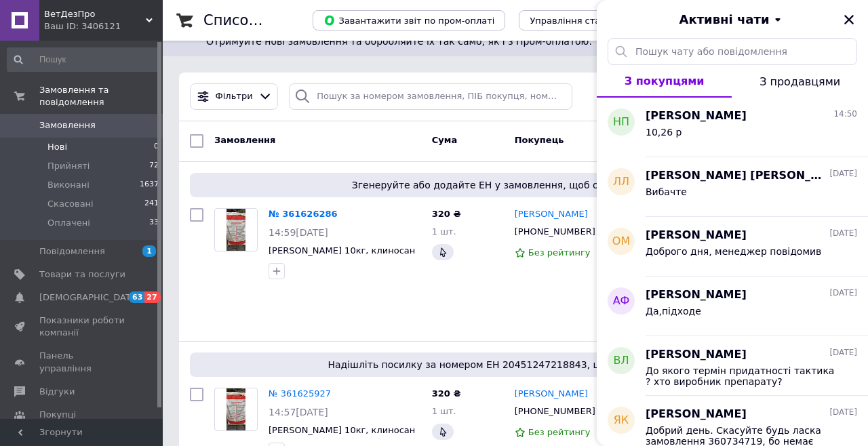 The width and height of the screenshot is (868, 446). I want to click on span: 72, so click(154, 166).